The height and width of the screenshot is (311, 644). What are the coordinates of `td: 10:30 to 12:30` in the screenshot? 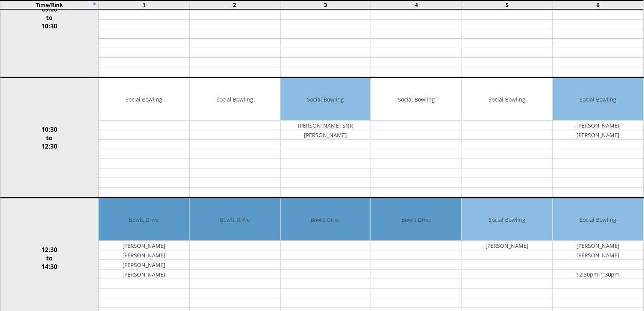 It's located at (49, 138).